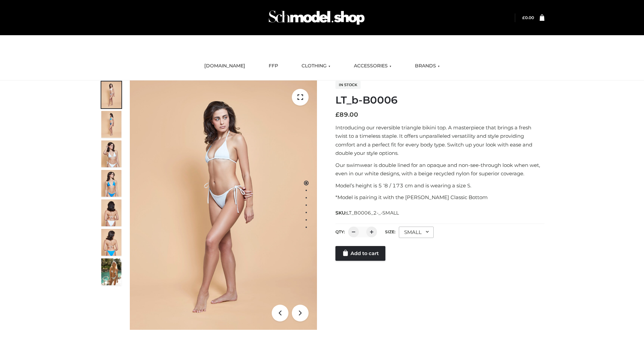 The width and height of the screenshot is (644, 362). What do you see at coordinates (528, 17) in the screenshot?
I see `a: £0.00` at bounding box center [528, 17].